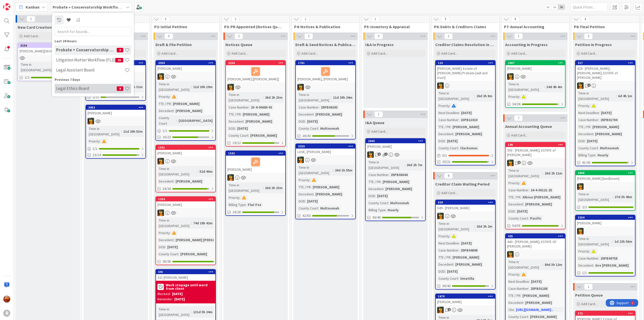  I want to click on span: Support, so click(17, 4).